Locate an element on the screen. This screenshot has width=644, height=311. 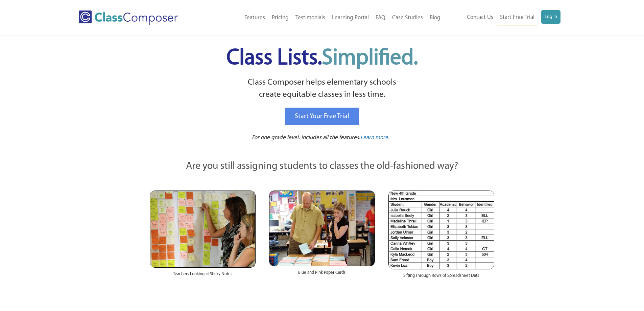
div: Teachers Looking at Sticky Notes is located at coordinates (202, 276).